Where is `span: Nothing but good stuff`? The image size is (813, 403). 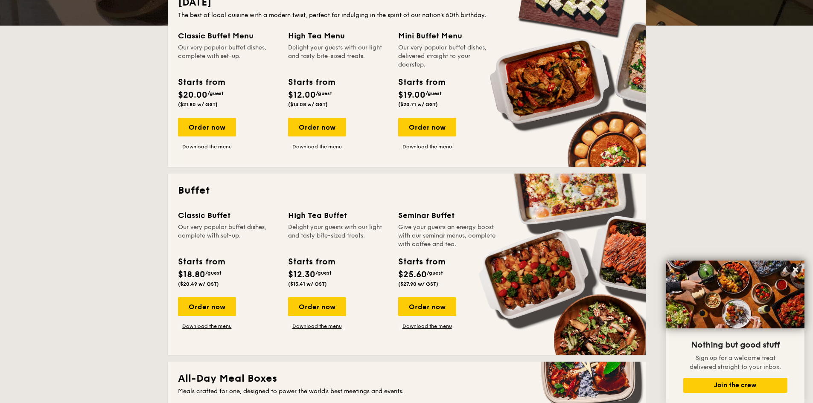
span: Nothing but good stuff is located at coordinates (735, 345).